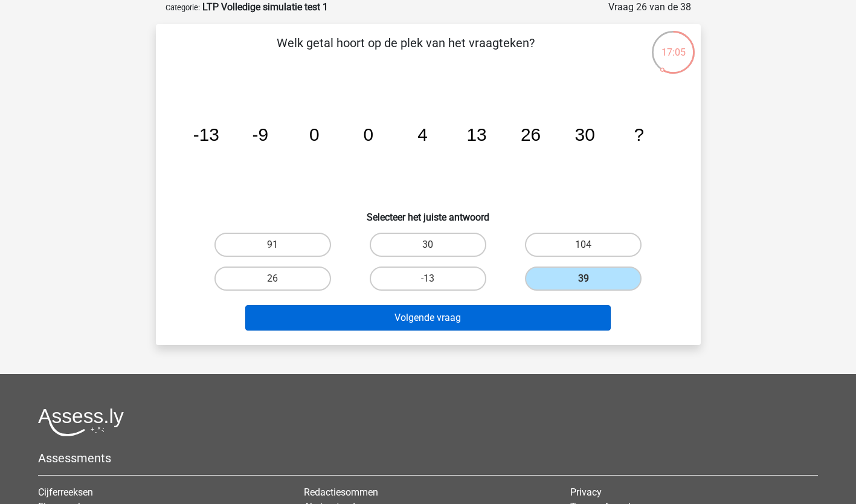 The image size is (856, 504). What do you see at coordinates (182, 7) in the screenshot?
I see `small: Categorie:` at bounding box center [182, 7].